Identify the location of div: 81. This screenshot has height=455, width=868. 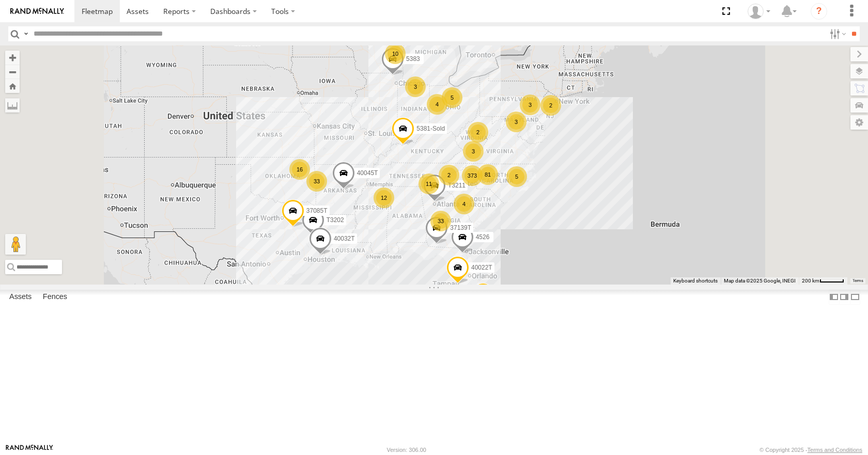
(488, 174).